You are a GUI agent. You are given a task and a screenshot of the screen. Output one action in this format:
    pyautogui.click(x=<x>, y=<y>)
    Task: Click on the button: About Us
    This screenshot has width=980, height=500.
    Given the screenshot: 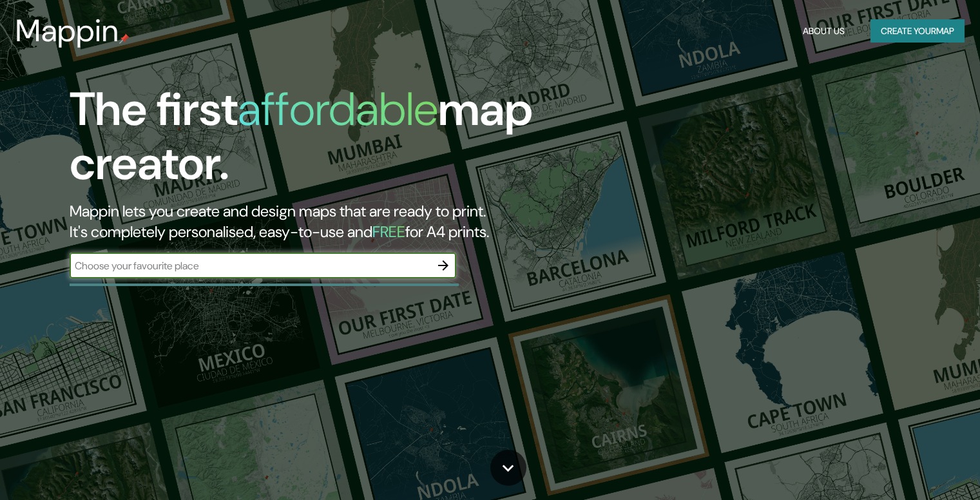 What is the action you would take?
    pyautogui.click(x=823, y=31)
    